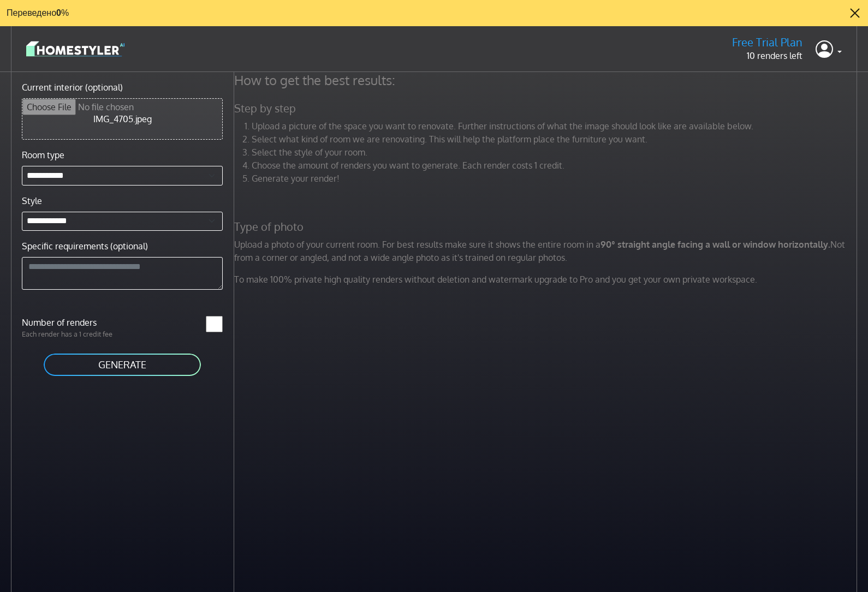  What do you see at coordinates (122, 364) in the screenshot?
I see `button: GENERATE` at bounding box center [122, 364].